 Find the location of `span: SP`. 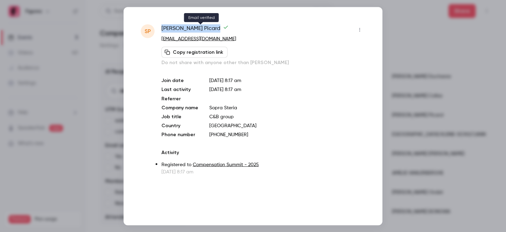

span: SP is located at coordinates (148, 31).